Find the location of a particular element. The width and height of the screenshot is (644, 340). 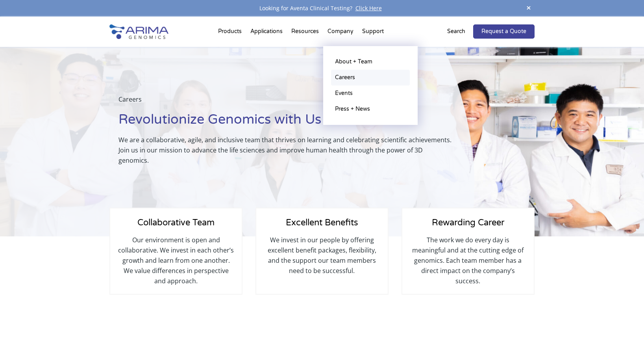

span: Rewarding Career is located at coordinates (468, 222).